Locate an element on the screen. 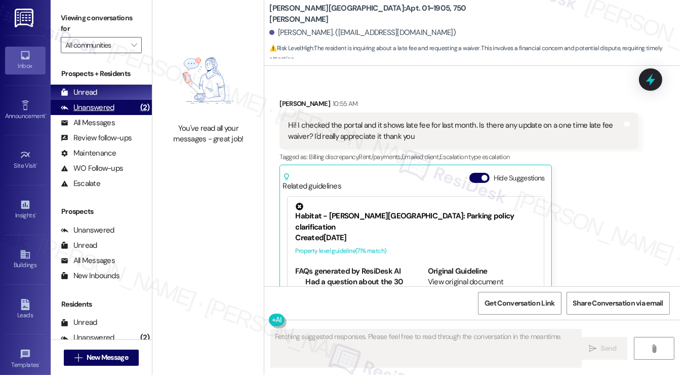 The height and width of the screenshot is (375, 680). a: Buildings is located at coordinates (25, 259).